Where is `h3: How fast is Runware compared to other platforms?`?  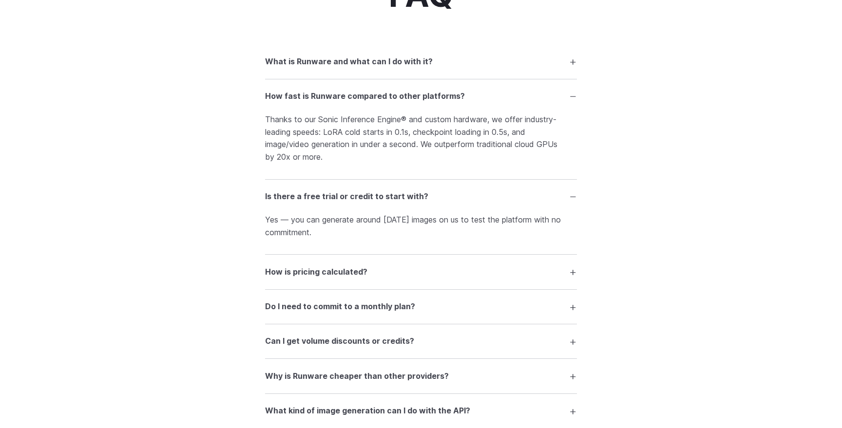
h3: How fast is Runware compared to other platforms? is located at coordinates (365, 96).